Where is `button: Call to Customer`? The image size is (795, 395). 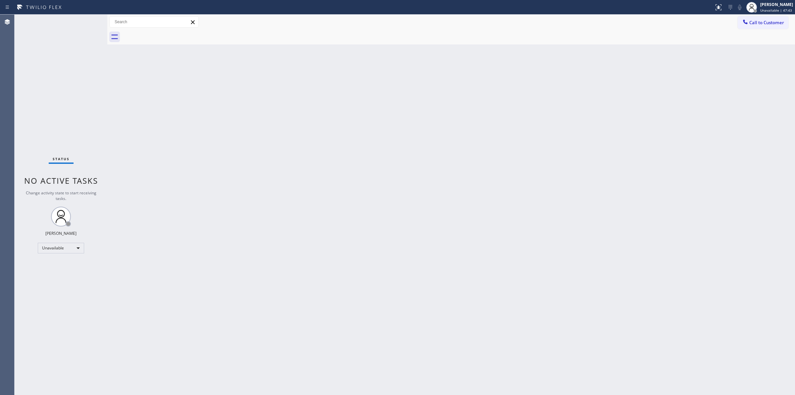
button: Call to Customer is located at coordinates (763, 23).